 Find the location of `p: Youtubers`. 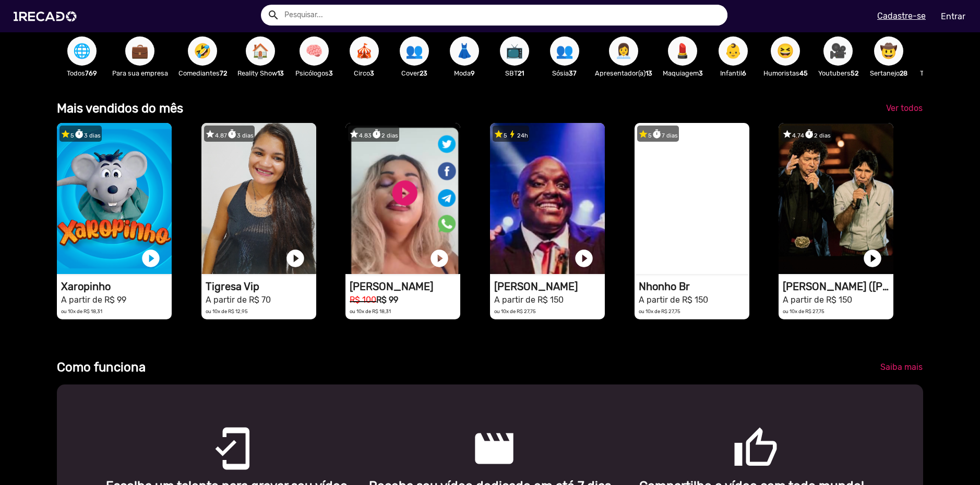

p: Youtubers is located at coordinates (838, 73).